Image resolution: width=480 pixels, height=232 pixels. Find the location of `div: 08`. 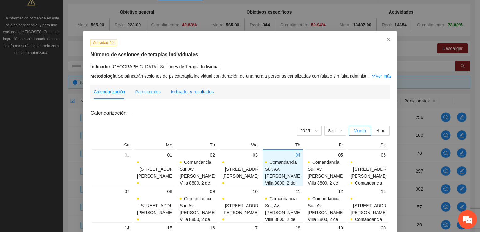

div: 08 is located at coordinates (154, 191).